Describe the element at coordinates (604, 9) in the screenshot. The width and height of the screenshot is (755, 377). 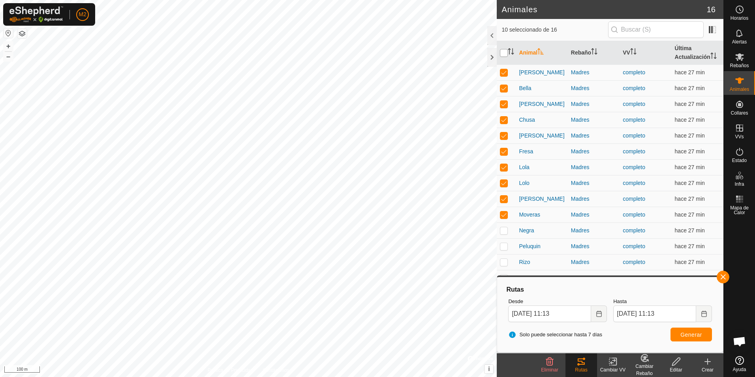
I see `h2: Animales` at that location.